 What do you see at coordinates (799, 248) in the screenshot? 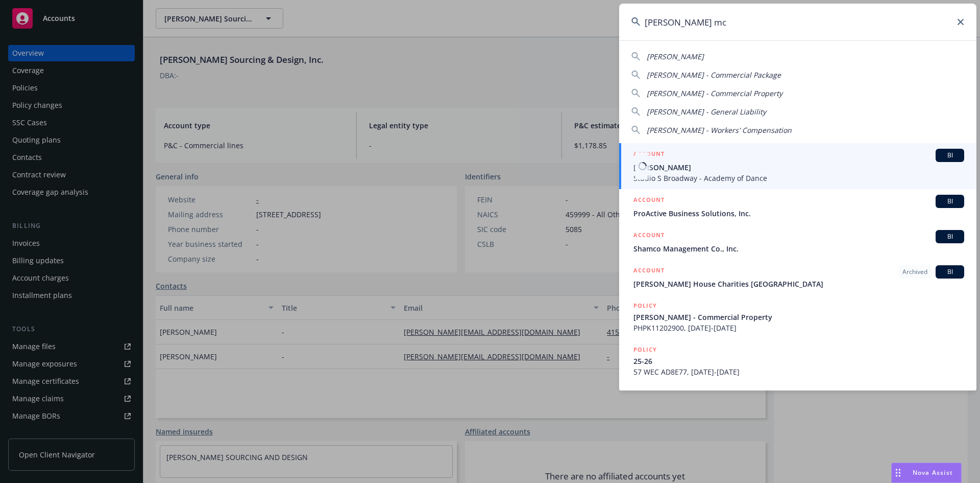
I see `span: Shamco Management Co., Inc.` at bounding box center [799, 248].